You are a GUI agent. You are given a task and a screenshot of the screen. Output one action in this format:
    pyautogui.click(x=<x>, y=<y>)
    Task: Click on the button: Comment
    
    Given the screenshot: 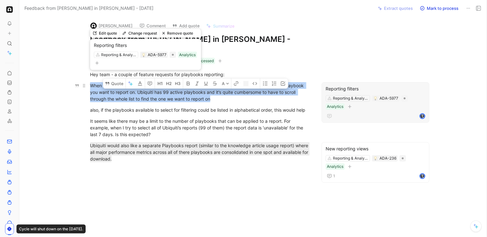 What is the action you would take?
    pyautogui.click(x=152, y=26)
    